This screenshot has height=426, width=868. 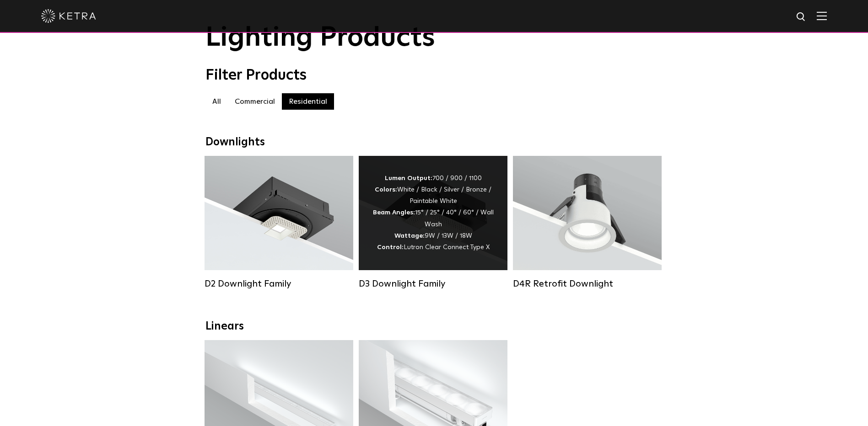 I want to click on div: D2 Downlight Family, so click(x=279, y=284).